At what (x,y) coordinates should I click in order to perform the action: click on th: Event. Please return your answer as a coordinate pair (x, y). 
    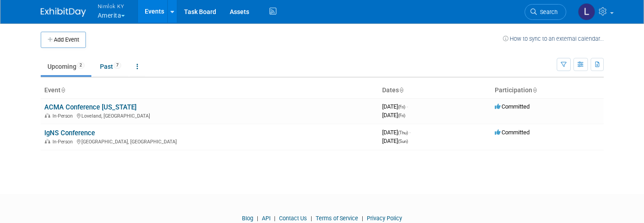
    Looking at the image, I should click on (209, 91).